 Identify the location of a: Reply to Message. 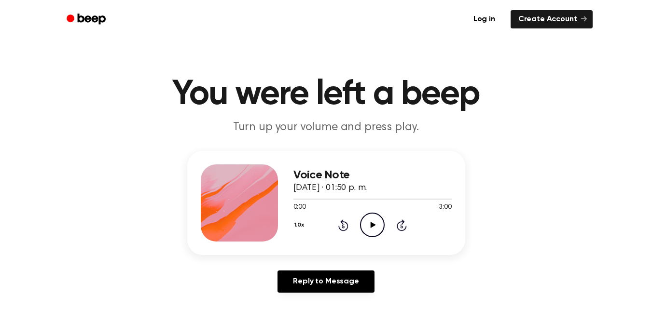
(326, 282).